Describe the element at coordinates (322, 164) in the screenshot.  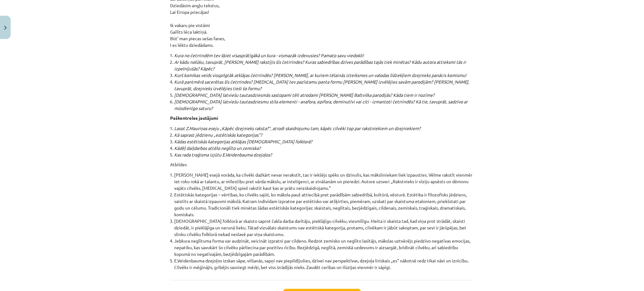
I see `p: Atbildes` at that location.